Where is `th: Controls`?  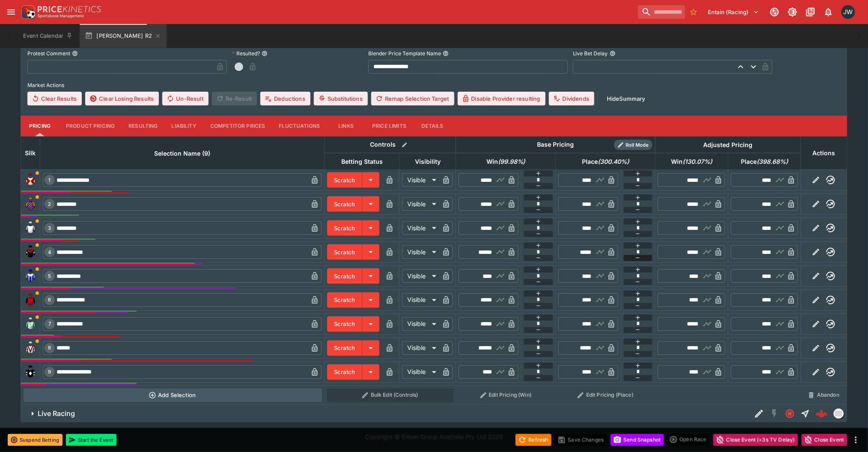 th: Controls is located at coordinates (390, 145).